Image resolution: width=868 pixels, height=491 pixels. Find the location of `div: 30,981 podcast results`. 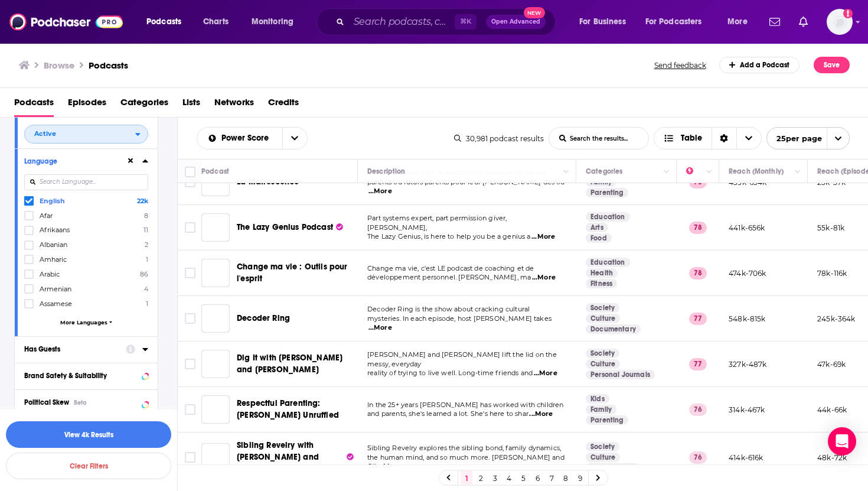

div: 30,981 podcast results is located at coordinates (499, 138).